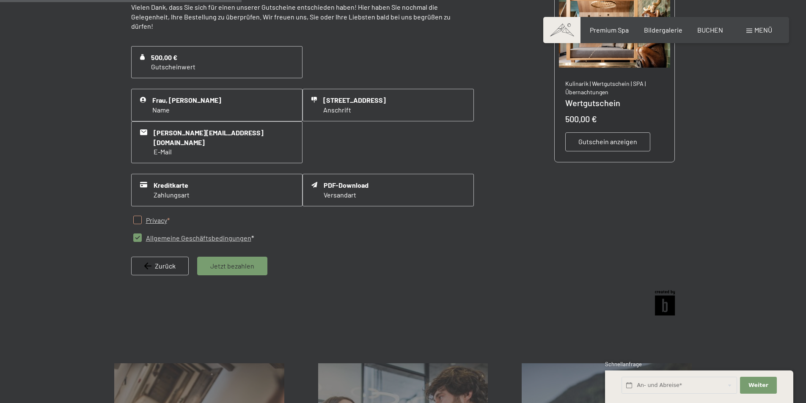  What do you see at coordinates (605, 386) in the screenshot?
I see `span: 1` at bounding box center [605, 386].